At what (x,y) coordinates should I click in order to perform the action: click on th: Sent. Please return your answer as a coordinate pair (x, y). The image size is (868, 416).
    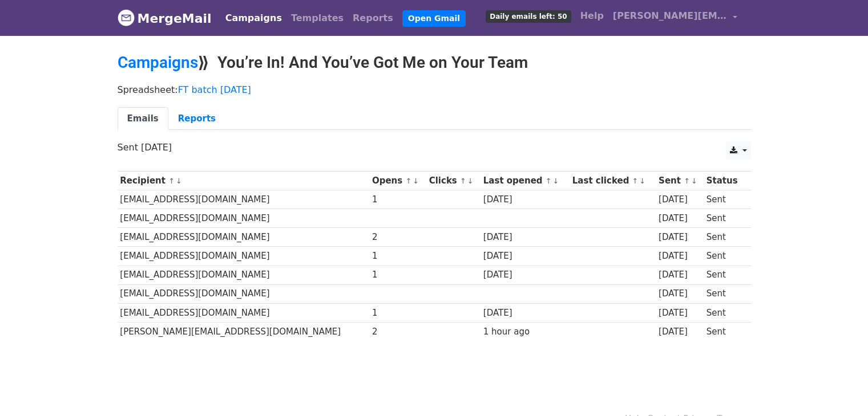
    Looking at the image, I should click on (680, 181).